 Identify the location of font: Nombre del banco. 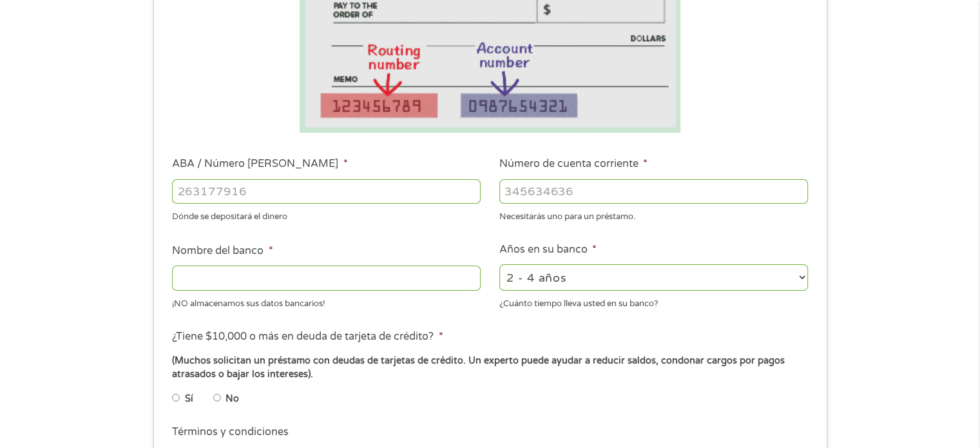
(218, 250).